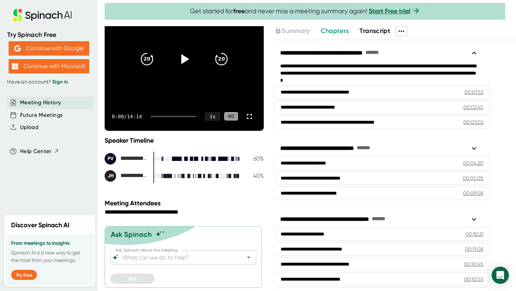 The height and width of the screenshot is (291, 516). Describe the element at coordinates (249, 257) in the screenshot. I see `button: Open` at that location.